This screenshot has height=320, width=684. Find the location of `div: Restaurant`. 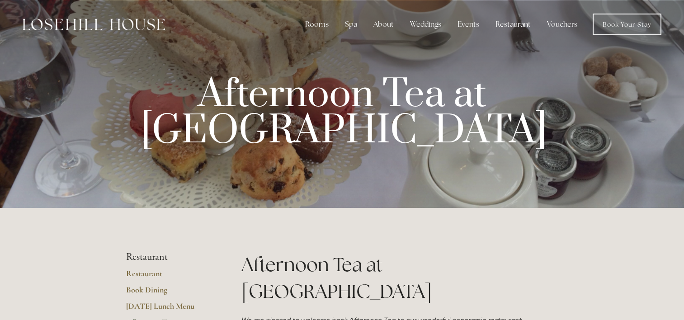

div: Restaurant is located at coordinates (513, 24).